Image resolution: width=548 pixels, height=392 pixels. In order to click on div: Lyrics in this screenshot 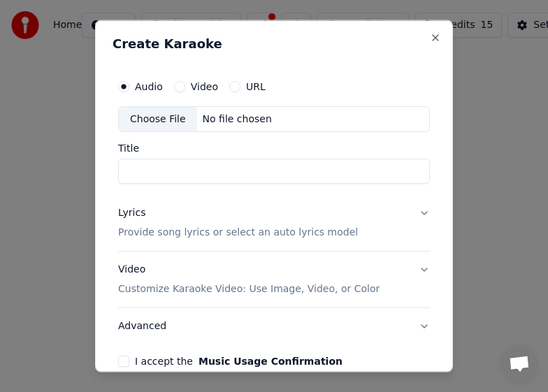, I will do `click(131, 213)`.